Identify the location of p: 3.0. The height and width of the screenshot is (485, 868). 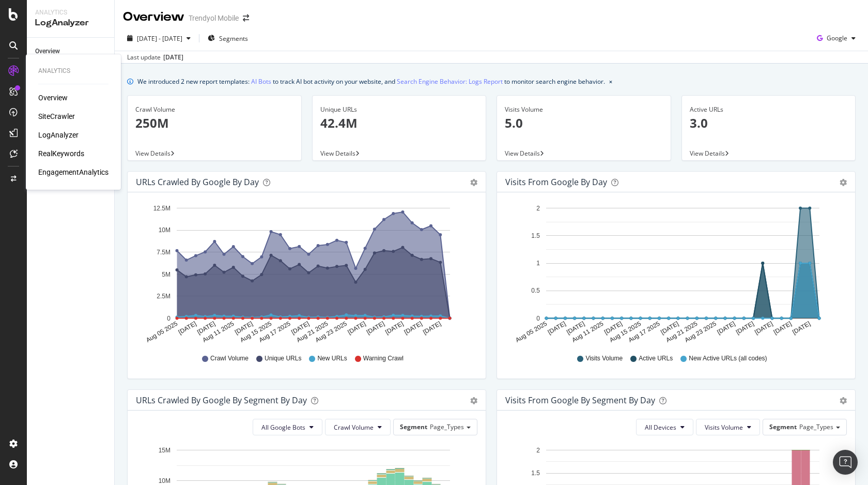
(769, 123).